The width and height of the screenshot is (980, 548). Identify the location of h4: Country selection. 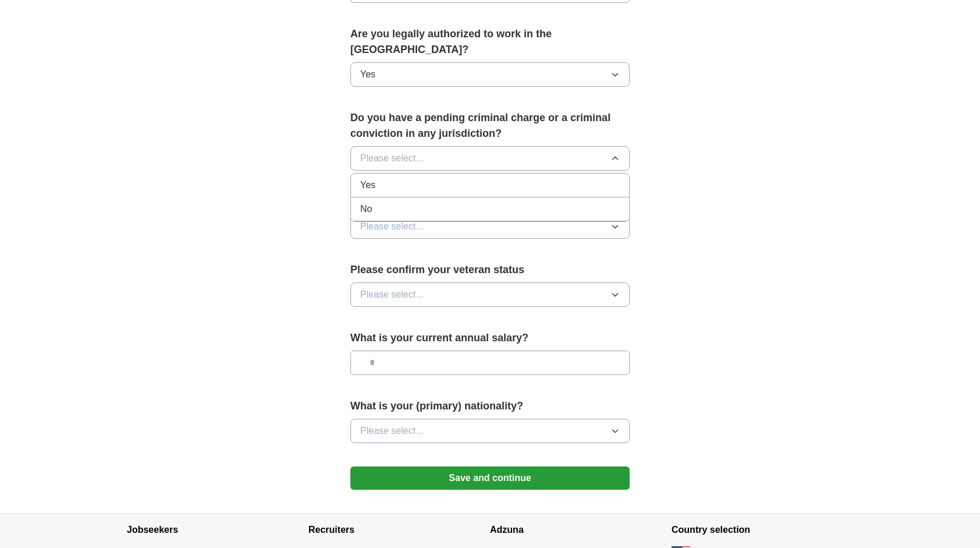
(763, 530).